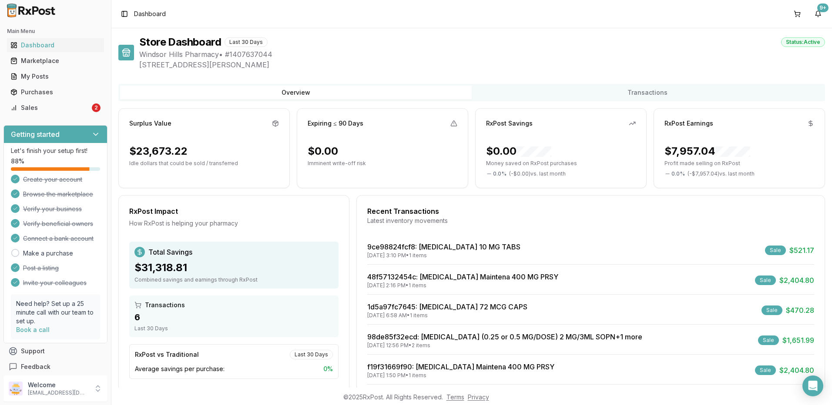 This screenshot has height=405, width=832. What do you see at coordinates (647, 93) in the screenshot?
I see `button: Transactions` at bounding box center [647, 93].